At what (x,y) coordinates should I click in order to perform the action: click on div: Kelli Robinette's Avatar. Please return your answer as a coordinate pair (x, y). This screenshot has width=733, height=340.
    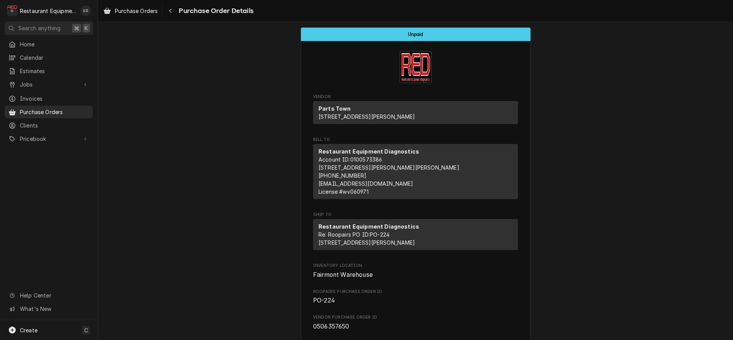
    Looking at the image, I should click on (86, 11).